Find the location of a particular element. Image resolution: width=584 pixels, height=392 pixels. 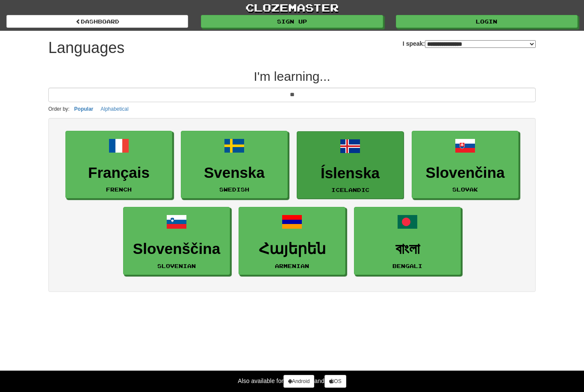

a: ՀայերենArmenian is located at coordinates (292, 241).